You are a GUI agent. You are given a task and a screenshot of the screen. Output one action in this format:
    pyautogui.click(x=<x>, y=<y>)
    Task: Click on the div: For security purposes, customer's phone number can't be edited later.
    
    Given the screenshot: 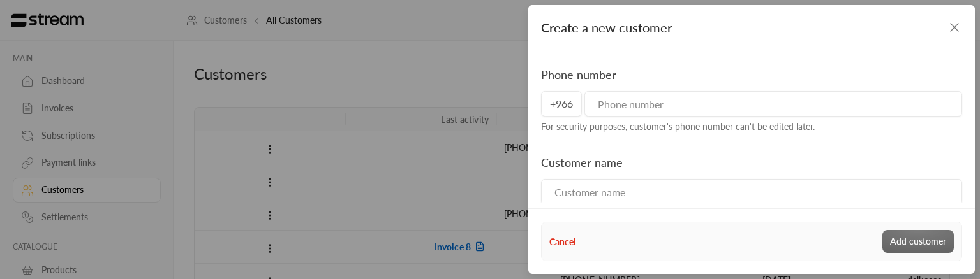 What is the action you would take?
    pyautogui.click(x=751, y=127)
    